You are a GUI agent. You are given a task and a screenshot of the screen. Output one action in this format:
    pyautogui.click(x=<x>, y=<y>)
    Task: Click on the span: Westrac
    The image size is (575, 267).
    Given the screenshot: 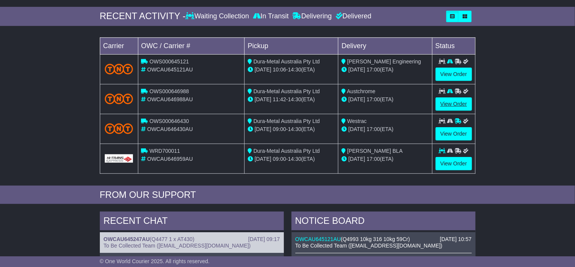 What is the action you would take?
    pyautogui.click(x=357, y=121)
    